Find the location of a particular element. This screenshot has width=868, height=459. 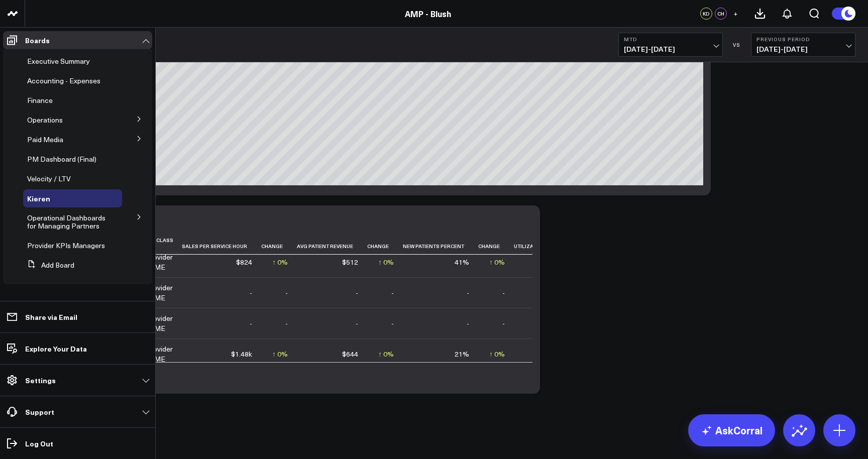

span: Executive Summary is located at coordinates (58, 61).